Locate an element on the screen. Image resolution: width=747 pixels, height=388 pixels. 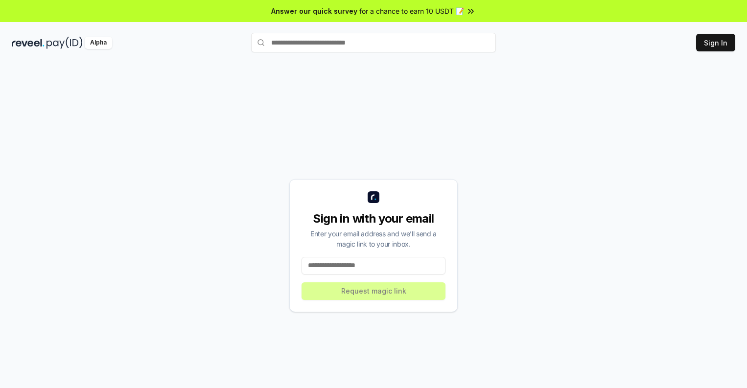
span: for a chance to earn 10 USDT 📝 is located at coordinates (412, 11).